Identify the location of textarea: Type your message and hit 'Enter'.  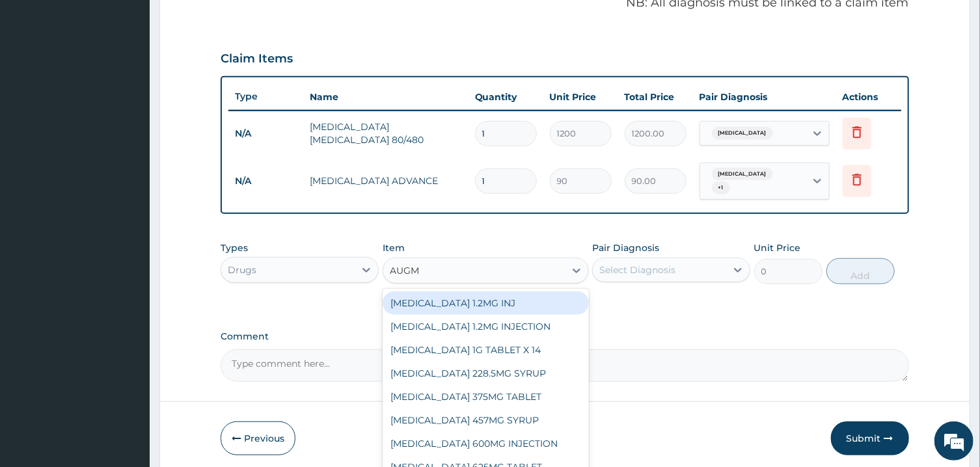
(127, 343).